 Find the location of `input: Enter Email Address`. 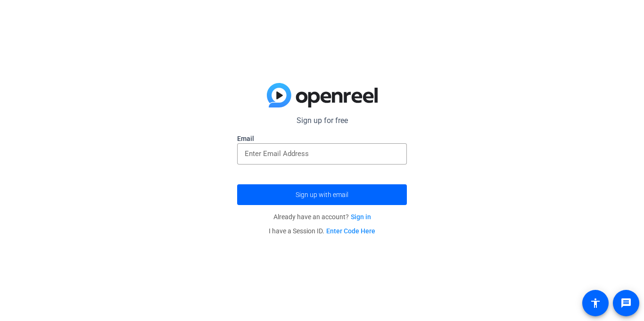

input: Enter Email Address is located at coordinates (322, 154).